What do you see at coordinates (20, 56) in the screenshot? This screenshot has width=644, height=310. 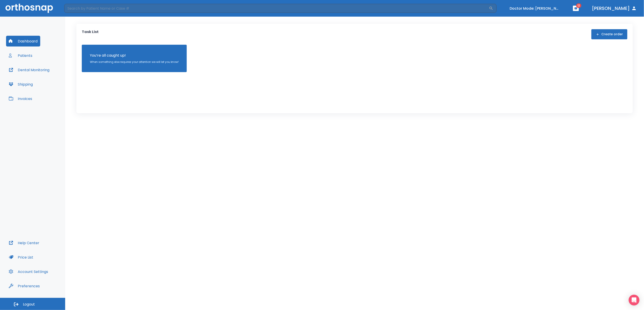 I see `a: Patients` at bounding box center [20, 56].